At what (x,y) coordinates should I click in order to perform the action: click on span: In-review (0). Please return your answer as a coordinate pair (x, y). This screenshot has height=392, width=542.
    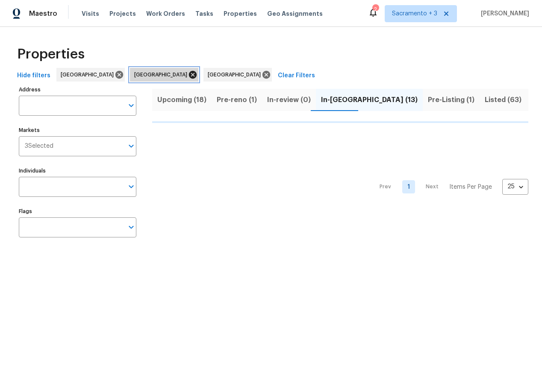
    Looking at the image, I should click on (289, 100).